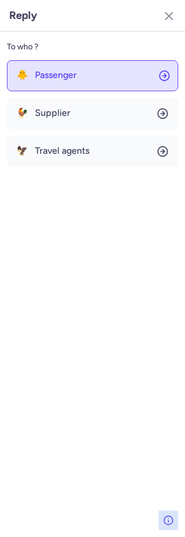 This screenshot has height=537, width=185. I want to click on span: Passenger, so click(56, 75).